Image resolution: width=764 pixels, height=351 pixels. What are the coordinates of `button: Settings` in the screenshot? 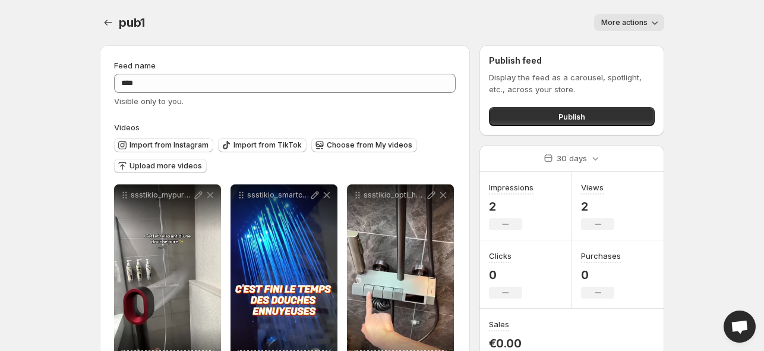 It's located at (108, 23).